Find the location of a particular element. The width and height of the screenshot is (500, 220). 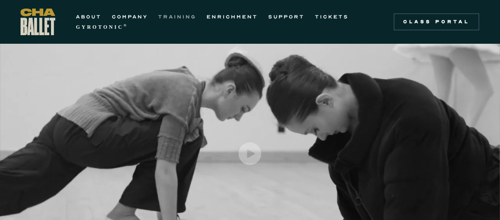

a: COMPANY is located at coordinates (130, 17).